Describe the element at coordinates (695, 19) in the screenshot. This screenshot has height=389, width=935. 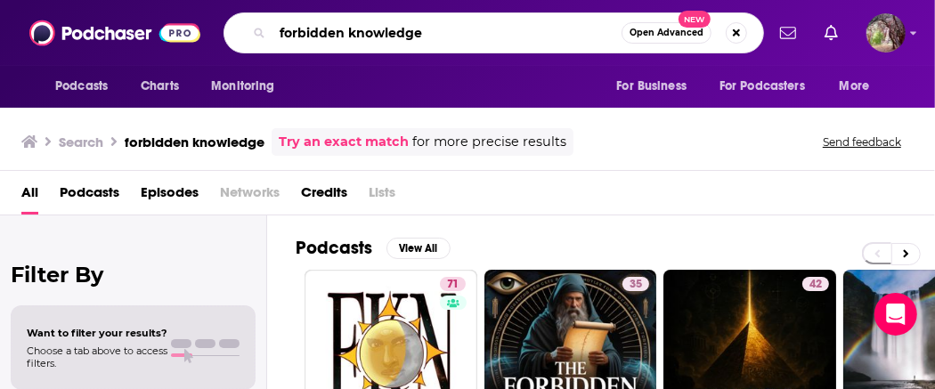
I see `span: New` at that location.